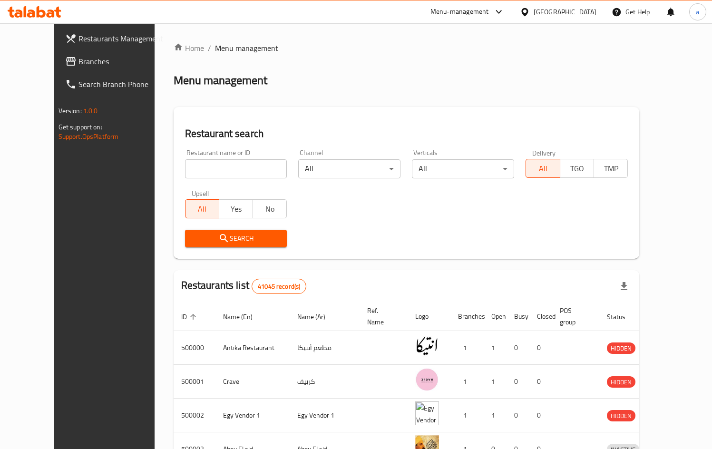 The width and height of the screenshot is (712, 449). Describe the element at coordinates (406, 48) in the screenshot. I see `nav: breadcrumb` at that location.